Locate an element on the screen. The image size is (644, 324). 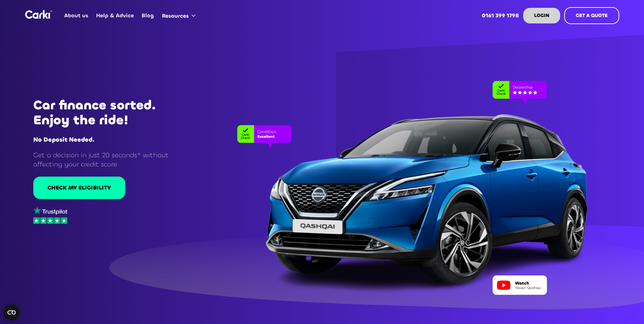
img: Logo is located at coordinates (39, 14).